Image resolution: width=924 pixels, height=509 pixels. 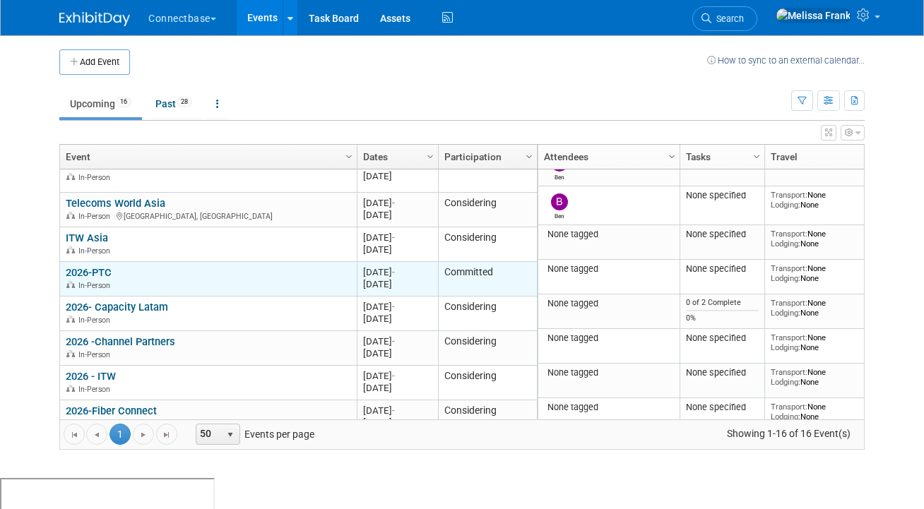 I want to click on a: 2026-PTC, so click(x=88, y=273).